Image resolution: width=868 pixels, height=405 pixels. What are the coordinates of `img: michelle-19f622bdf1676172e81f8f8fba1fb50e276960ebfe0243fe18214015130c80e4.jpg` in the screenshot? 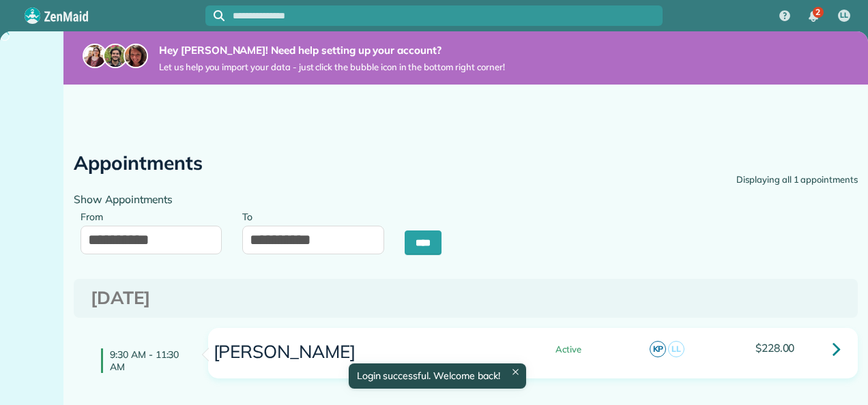 It's located at (136, 56).